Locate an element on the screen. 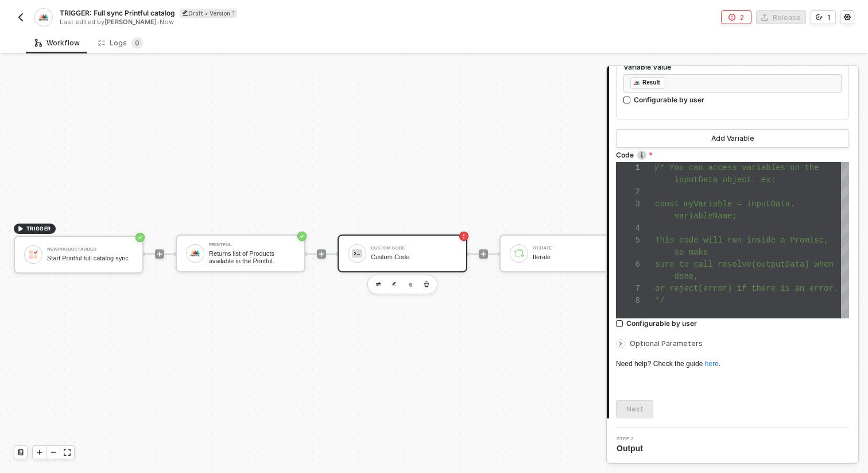 Image resolution: width=868 pixels, height=473 pixels. button: copy-block is located at coordinates (411, 284).